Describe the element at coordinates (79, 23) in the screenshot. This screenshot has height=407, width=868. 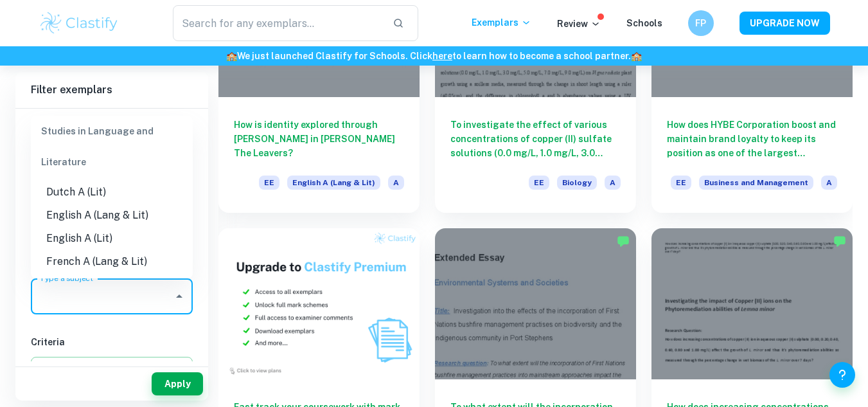
I see `img: Clastify logo` at that location.